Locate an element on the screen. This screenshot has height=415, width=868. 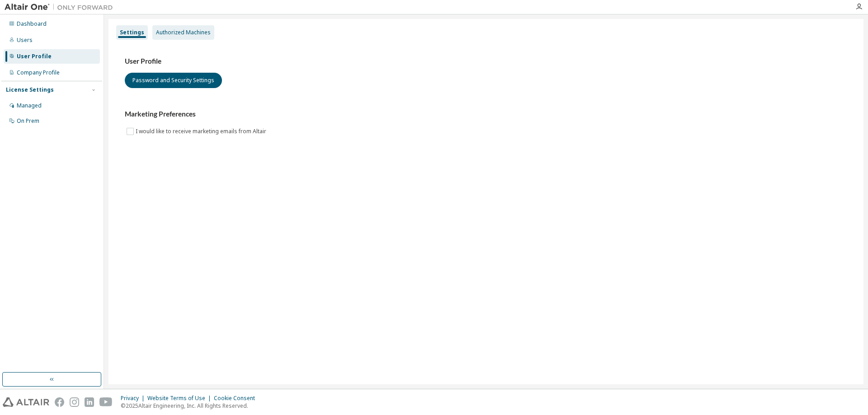
div: Users is located at coordinates (25, 40).